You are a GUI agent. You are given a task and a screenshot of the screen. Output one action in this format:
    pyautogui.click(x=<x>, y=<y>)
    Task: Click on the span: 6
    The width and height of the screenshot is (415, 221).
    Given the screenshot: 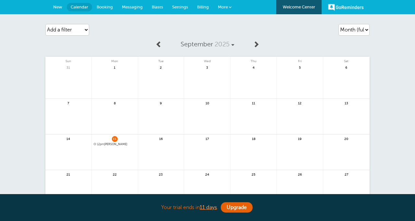 What is the action you would take?
    pyautogui.click(x=347, y=67)
    